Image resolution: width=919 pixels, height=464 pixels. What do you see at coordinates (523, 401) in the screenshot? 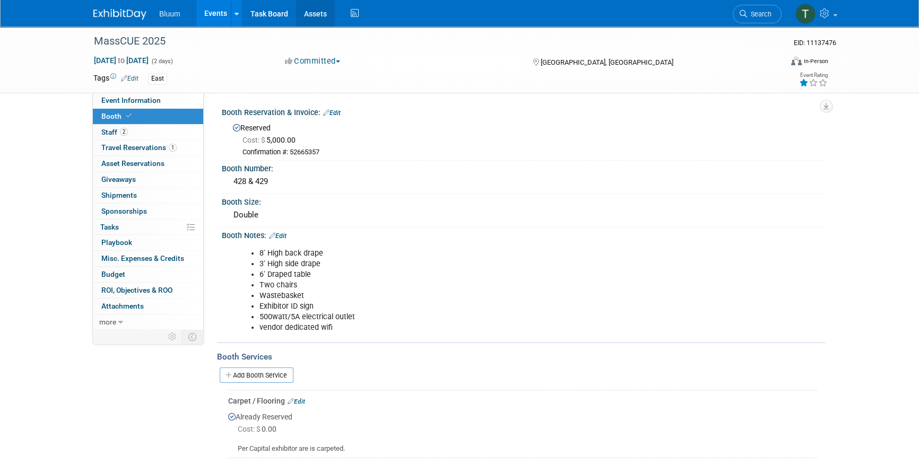
I see `div: Carpet / Flooring` at bounding box center [523, 401].